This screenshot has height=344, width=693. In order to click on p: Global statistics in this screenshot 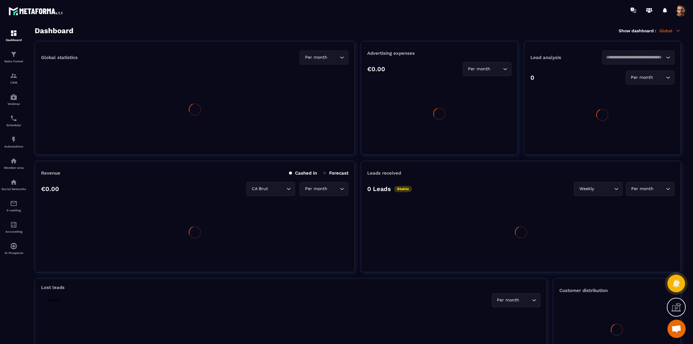, I will do `click(59, 58)`.